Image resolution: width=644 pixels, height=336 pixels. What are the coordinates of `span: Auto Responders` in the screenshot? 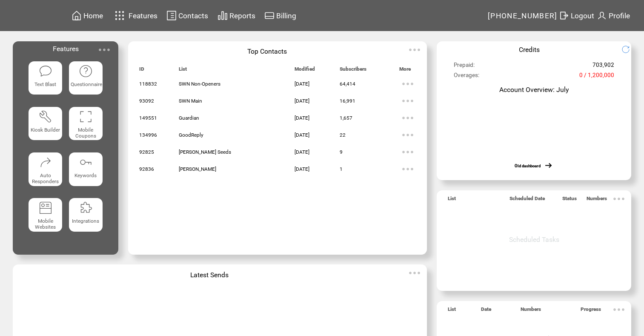 It's located at (45, 179).